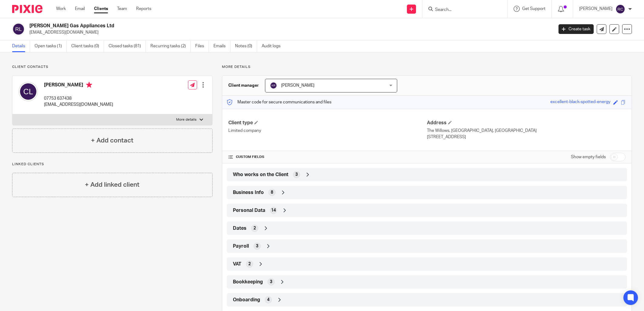 This screenshot has height=311, width=644. Describe the element at coordinates (576, 29) in the screenshot. I see `a: Create task` at that location.